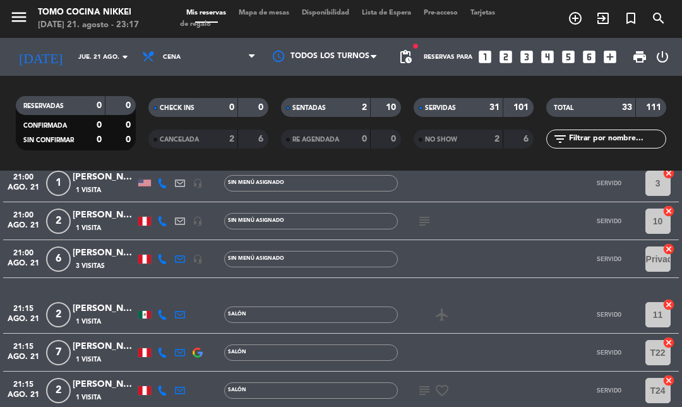 The height and width of the screenshot is (407, 682). I want to click on span: Disponibilidad, so click(325, 13).